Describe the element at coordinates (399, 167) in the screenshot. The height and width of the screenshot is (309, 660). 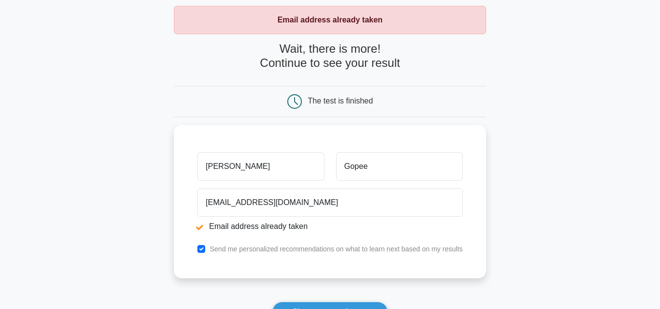
I see `input: Last name` at that location.